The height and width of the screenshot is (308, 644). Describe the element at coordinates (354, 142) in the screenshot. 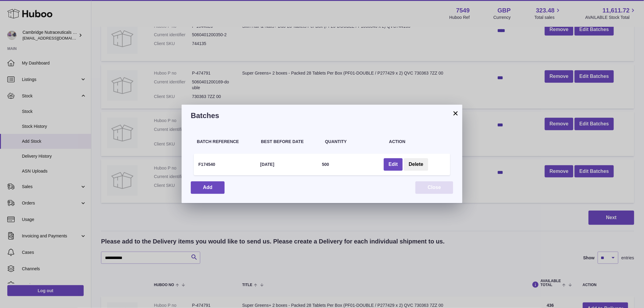

I see `h4: Quantity` at that location.